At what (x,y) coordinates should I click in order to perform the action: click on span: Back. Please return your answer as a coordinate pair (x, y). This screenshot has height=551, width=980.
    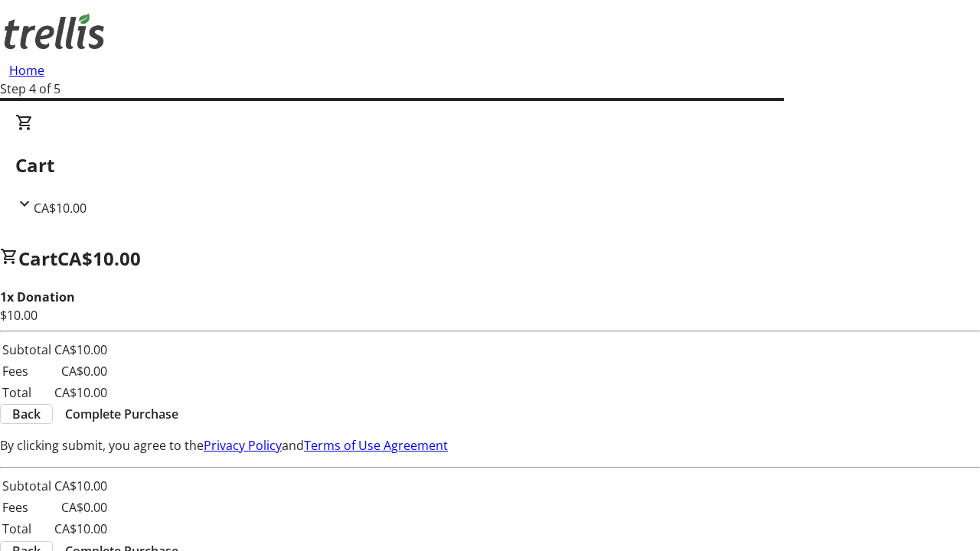
    Looking at the image, I should click on (26, 414).